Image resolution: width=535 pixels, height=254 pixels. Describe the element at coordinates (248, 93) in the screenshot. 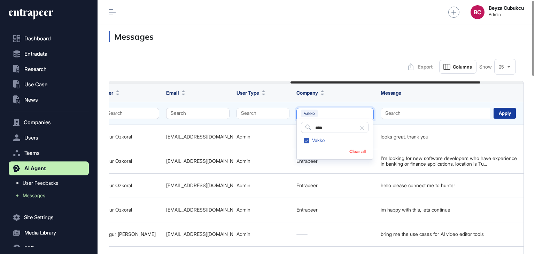

I see `span: User Type` at that location.